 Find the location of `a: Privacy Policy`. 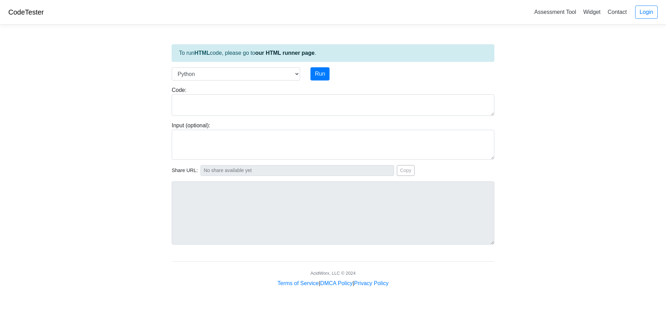

a: Privacy Policy is located at coordinates (371, 283).